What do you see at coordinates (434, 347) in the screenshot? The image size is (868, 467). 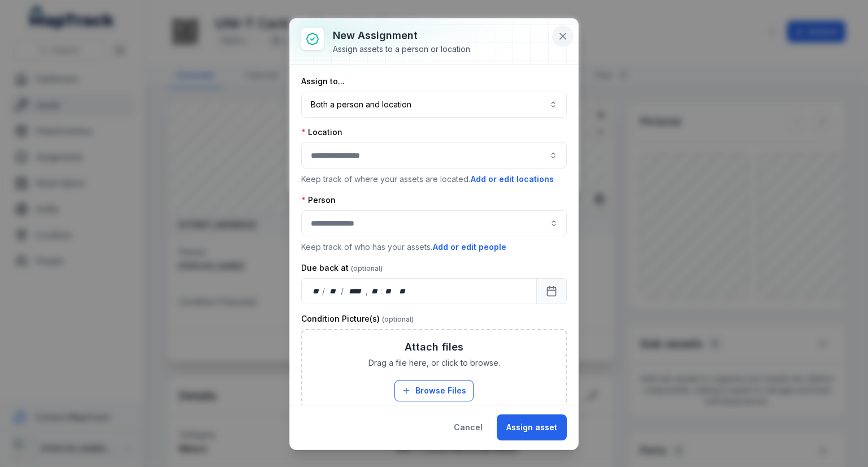 I see `h3: Attach files` at bounding box center [434, 347].